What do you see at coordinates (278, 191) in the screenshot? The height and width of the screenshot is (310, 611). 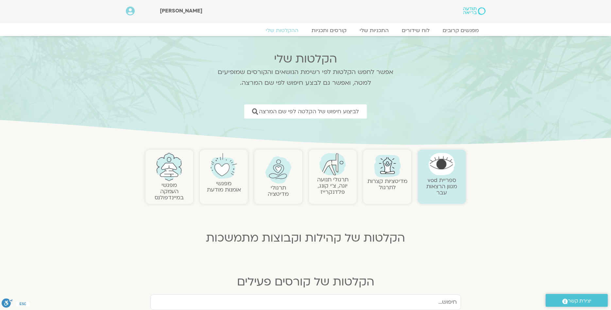 I see `a: תרגולימדיטציה` at bounding box center [278, 191].